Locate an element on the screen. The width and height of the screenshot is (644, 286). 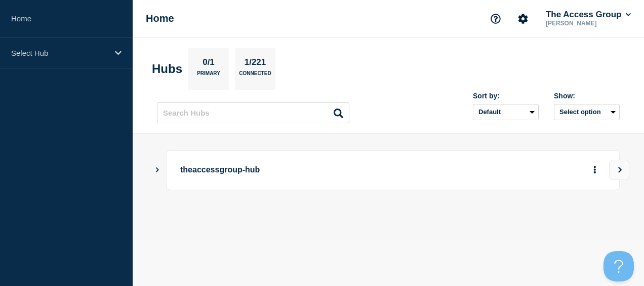
p: Primary is located at coordinates (208, 75).